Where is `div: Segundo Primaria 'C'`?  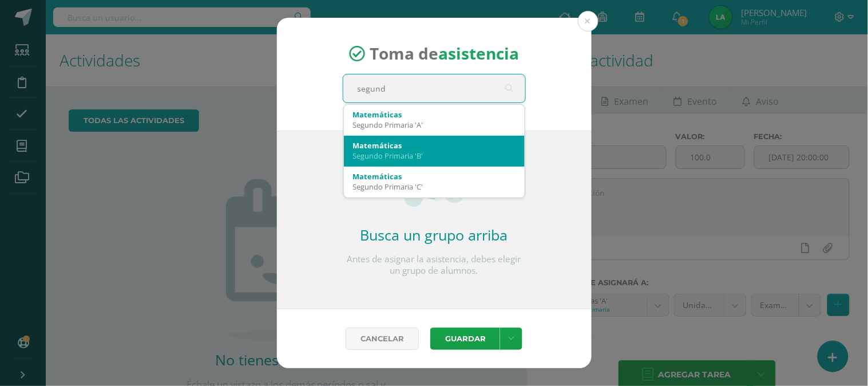 div: Segundo Primaria 'C' is located at coordinates (434, 186).